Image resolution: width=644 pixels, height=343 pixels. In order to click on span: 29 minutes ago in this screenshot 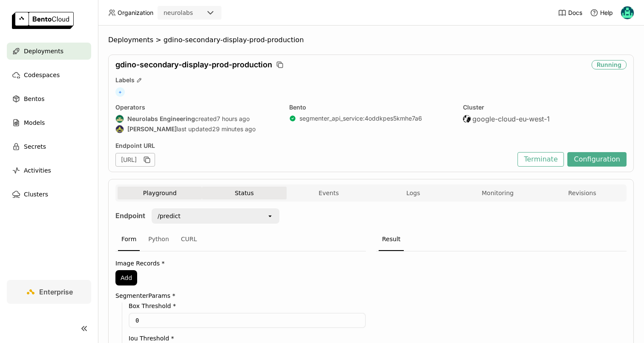, I will do `click(234, 129)`.